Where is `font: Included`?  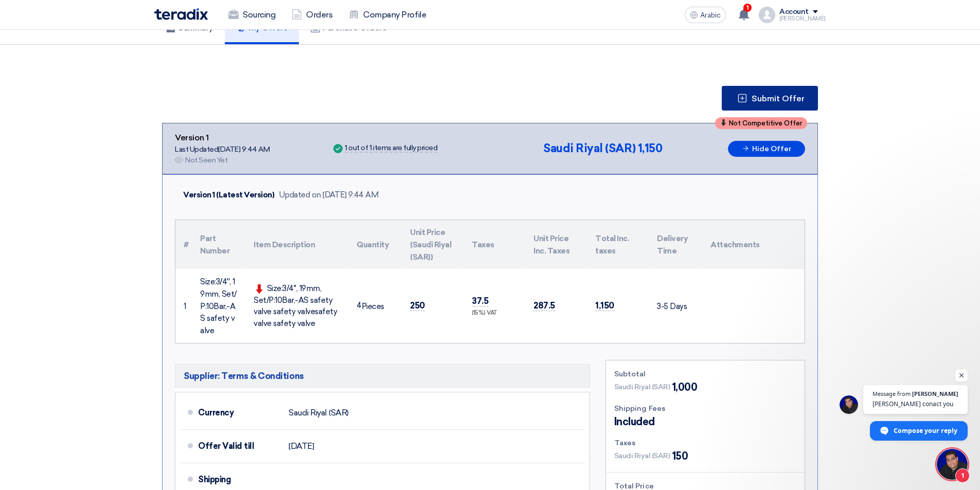 font: Included is located at coordinates (634, 421).